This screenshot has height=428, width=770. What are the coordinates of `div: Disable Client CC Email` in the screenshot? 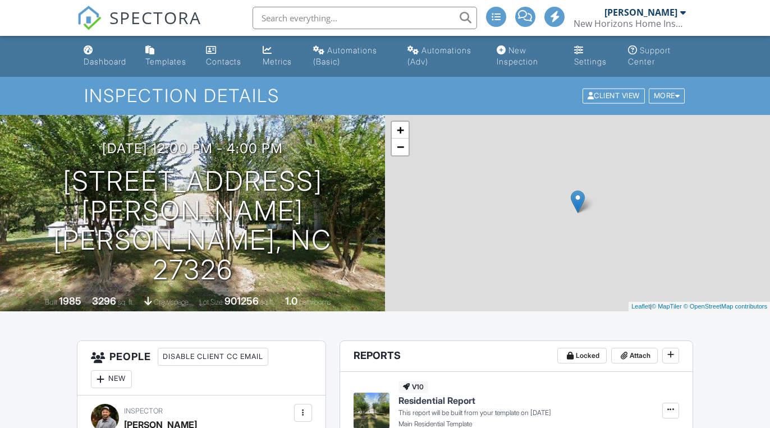 It's located at (213, 357).